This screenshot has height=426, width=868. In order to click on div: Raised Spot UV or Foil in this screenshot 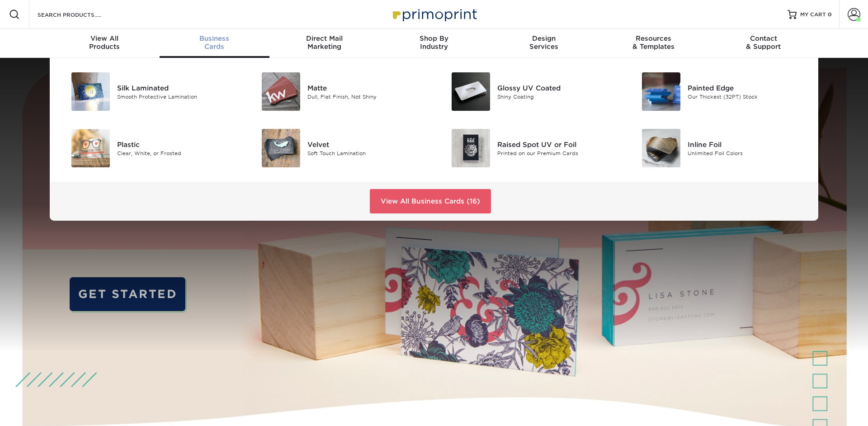, I will do `click(557, 145)`.